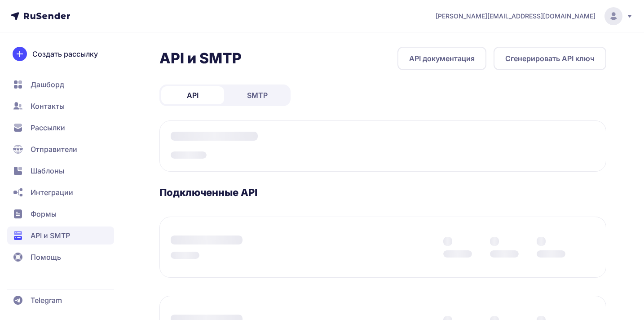  I want to click on h2: API и SMTP, so click(200, 58).